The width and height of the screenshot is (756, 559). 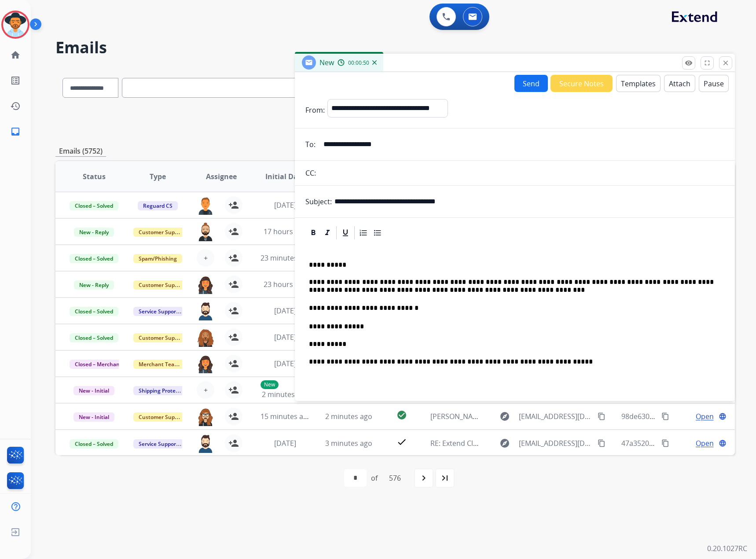 I want to click on mat-icon: home, so click(x=15, y=55).